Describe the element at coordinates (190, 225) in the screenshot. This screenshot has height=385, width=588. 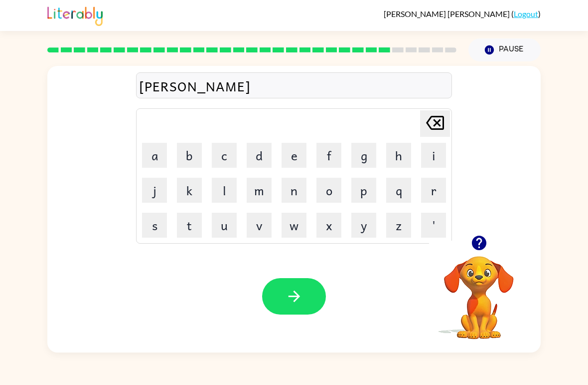
I see `button: t` at that location.